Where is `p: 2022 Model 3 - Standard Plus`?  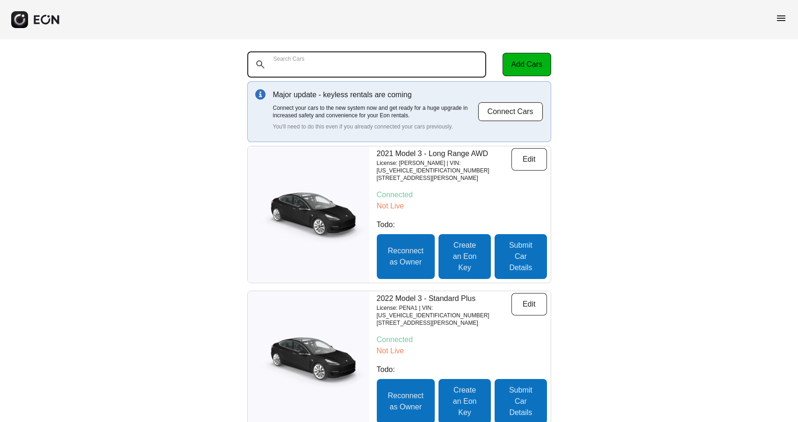 p: 2022 Model 3 - Standard Plus is located at coordinates (444, 299).